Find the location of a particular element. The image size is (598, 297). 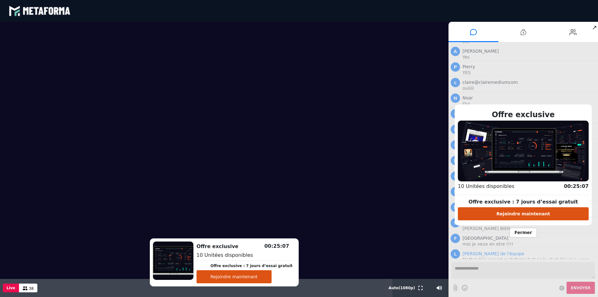

span: Auto ( 1080 p) is located at coordinates (402, 288).